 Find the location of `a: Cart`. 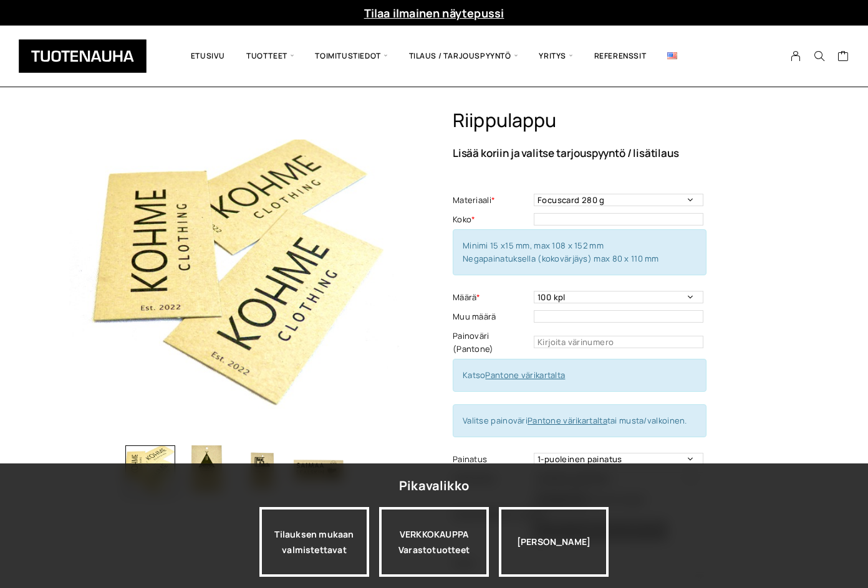

a: Cart is located at coordinates (842, 57).